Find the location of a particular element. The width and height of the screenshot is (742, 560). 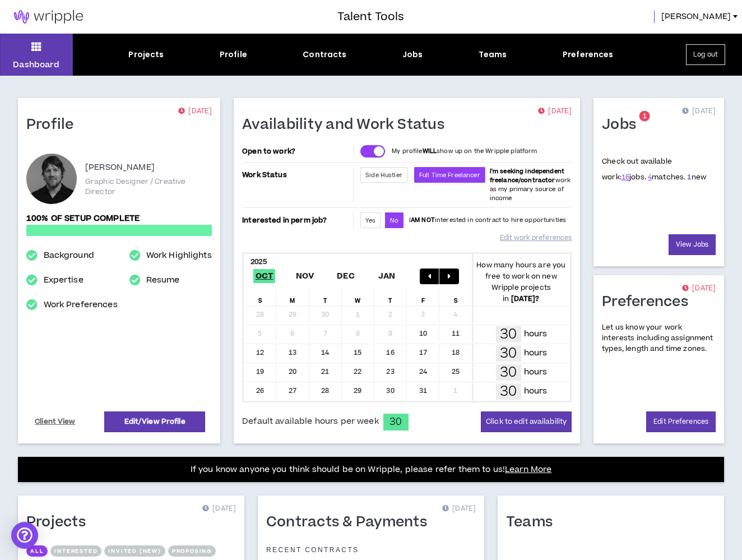

sup: 1 is located at coordinates (644, 116).